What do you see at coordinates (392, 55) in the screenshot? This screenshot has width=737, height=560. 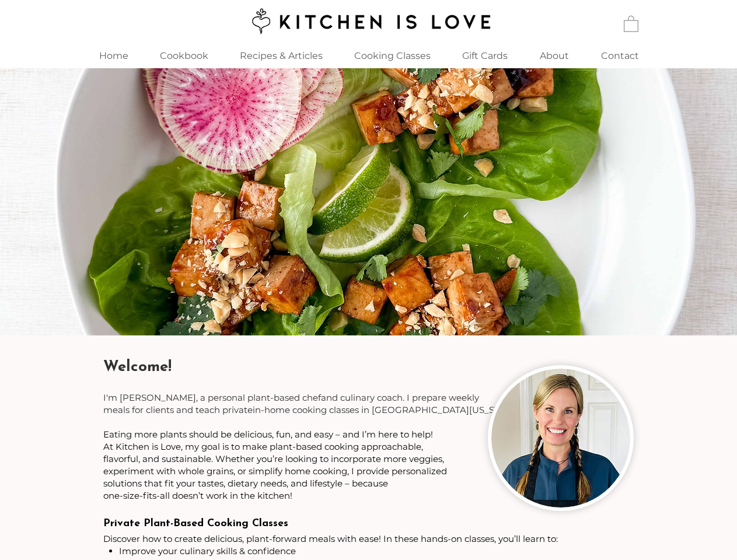 I see `p: Cooking Classes` at bounding box center [392, 55].